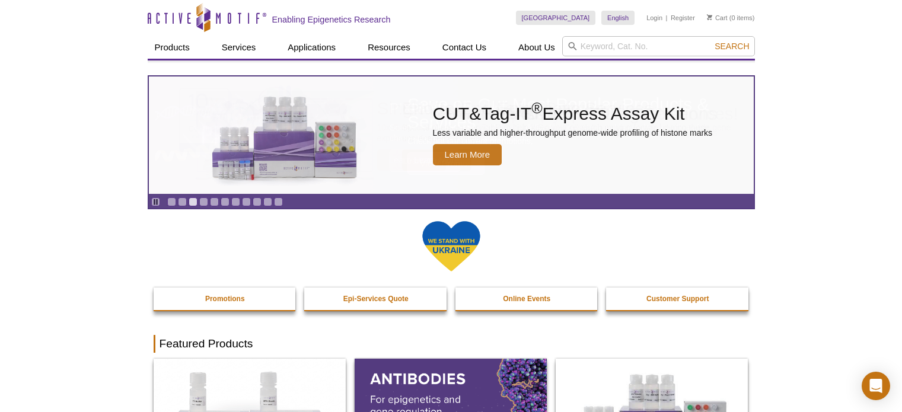 The width and height of the screenshot is (902, 412). Describe the element at coordinates (677, 299) in the screenshot. I see `strong: Customer Support` at that location.